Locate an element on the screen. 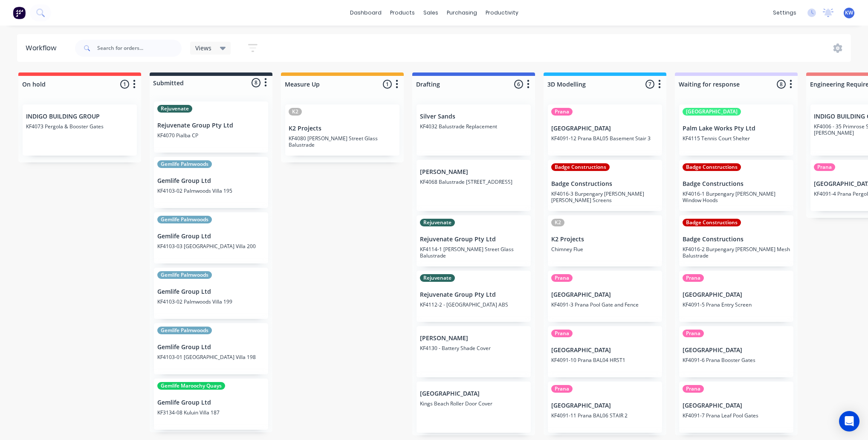  p: KF4091-12 Prana BAL05 Basement Stair 3 is located at coordinates (605, 138).